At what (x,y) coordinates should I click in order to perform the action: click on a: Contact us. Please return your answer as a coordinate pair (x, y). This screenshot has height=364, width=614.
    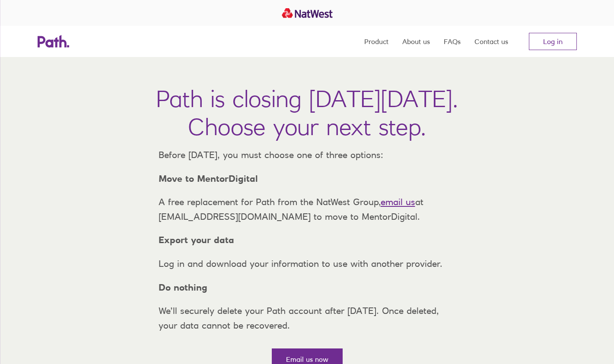
    Looking at the image, I should click on (491, 41).